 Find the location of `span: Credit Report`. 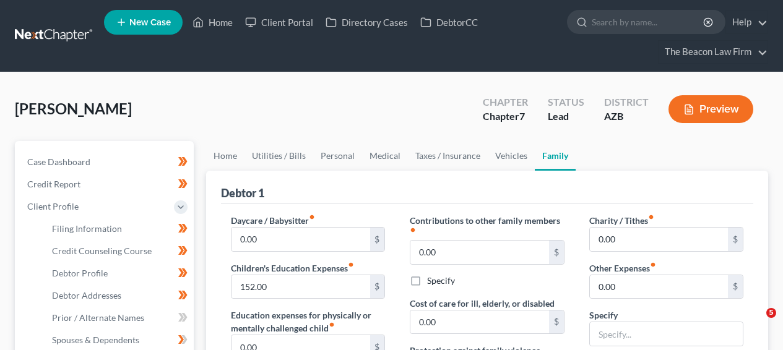

span: Credit Report is located at coordinates (54, 184).